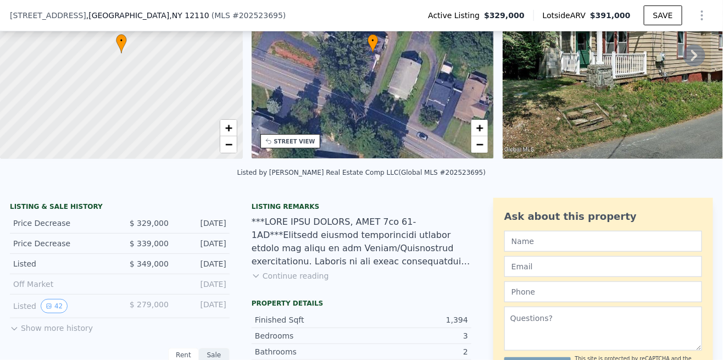 The width and height of the screenshot is (723, 360). What do you see at coordinates (189, 15) in the screenshot?
I see `span: , NY 12110` at bounding box center [189, 15].